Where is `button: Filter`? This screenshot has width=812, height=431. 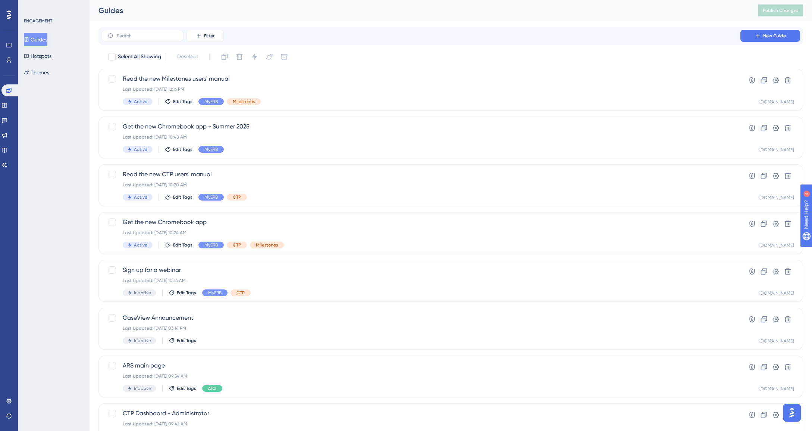
button: Filter is located at coordinates (205, 36).